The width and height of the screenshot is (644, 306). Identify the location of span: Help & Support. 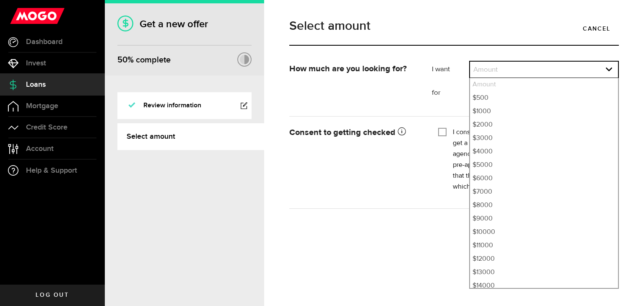
(51, 171).